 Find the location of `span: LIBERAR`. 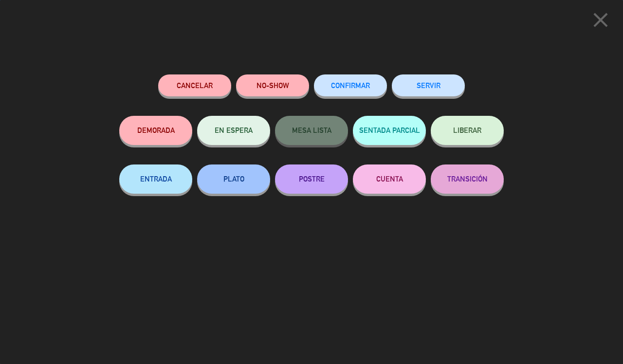

span: LIBERAR is located at coordinates (467, 130).